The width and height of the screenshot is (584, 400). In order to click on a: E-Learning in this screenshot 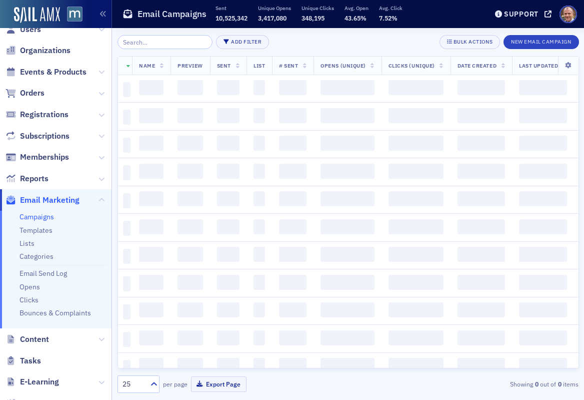, I will do `click(32, 382)`.